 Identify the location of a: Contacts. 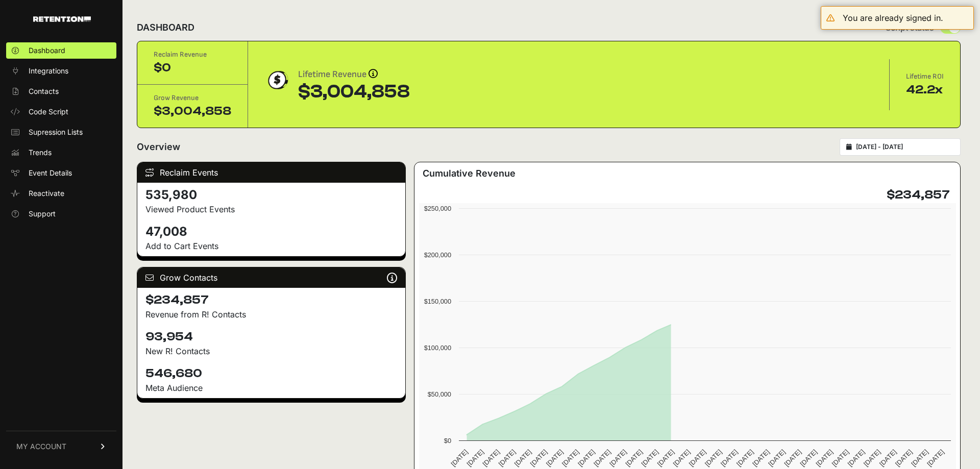
(62, 92).